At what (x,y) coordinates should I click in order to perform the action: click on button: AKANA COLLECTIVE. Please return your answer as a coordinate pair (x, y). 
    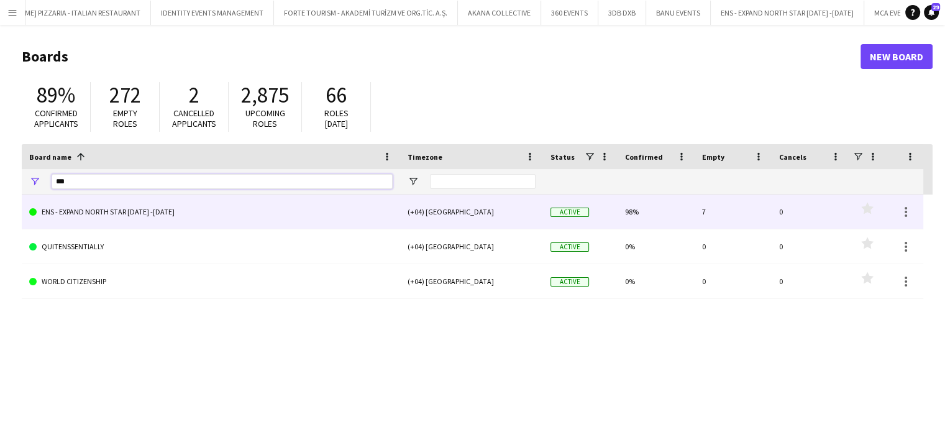
    Looking at the image, I should click on (499, 12).